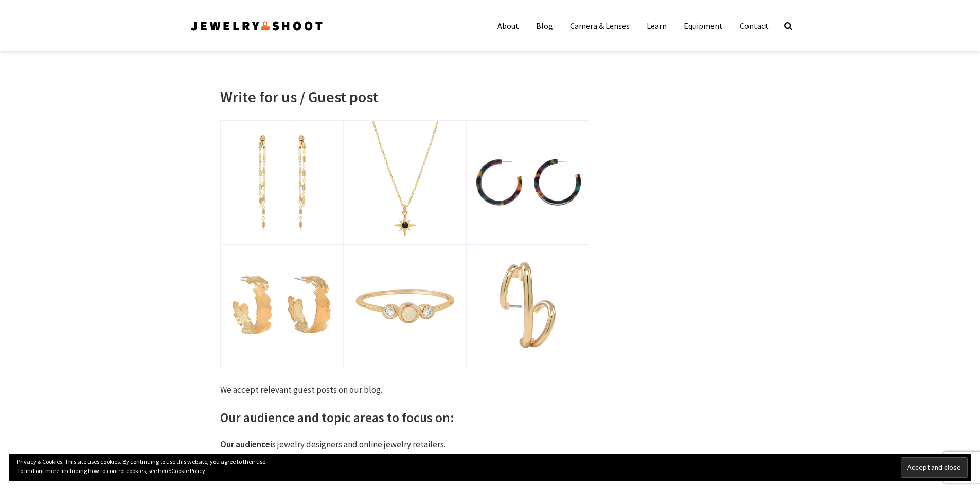  I want to click on p: is jewelry designers and online jewelry retailers., so click(405, 444).